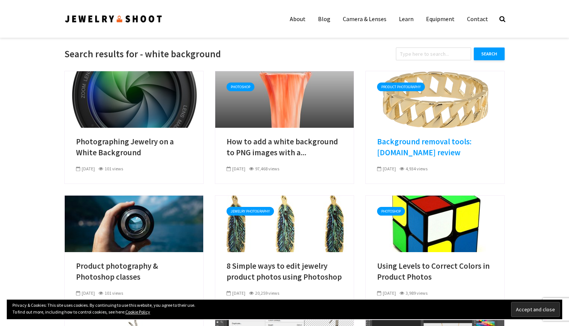  Describe the element at coordinates (414, 293) in the screenshot. I see `div: 3,989 views` at that location.